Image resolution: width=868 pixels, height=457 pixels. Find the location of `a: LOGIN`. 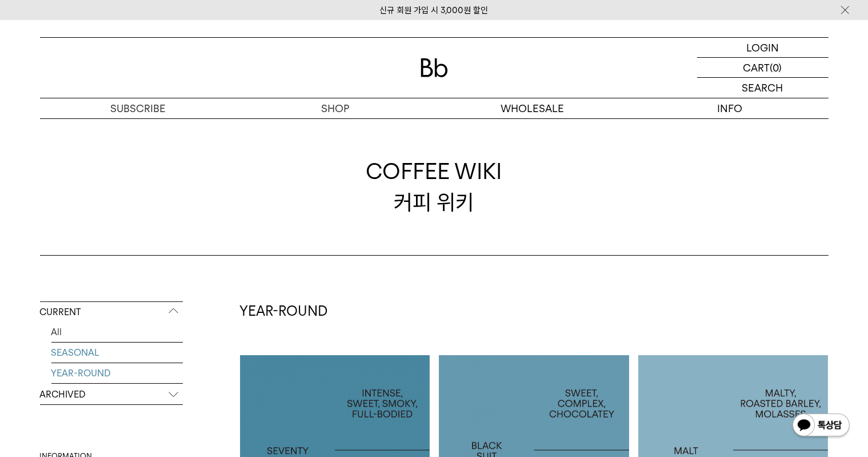

a: LOGIN is located at coordinates (763, 48).